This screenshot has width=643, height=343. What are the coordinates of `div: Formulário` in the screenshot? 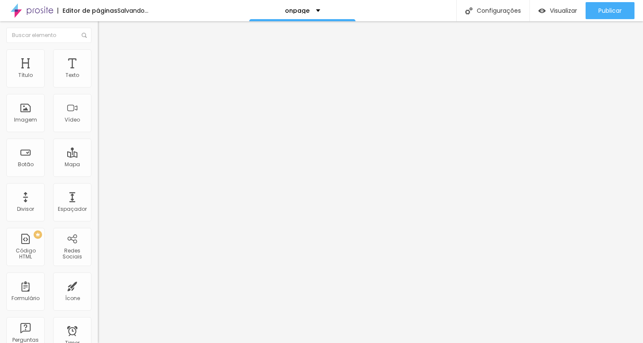 It's located at (26, 298).